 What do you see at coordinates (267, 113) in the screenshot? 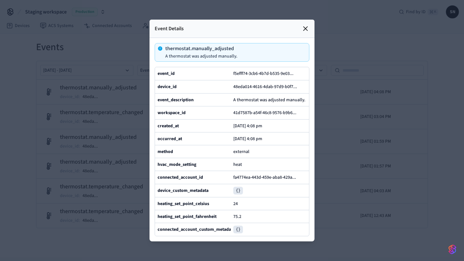
I see `button: 41d7587b-a54f-46c8-9576-b9b6...` at bounding box center [267, 113].